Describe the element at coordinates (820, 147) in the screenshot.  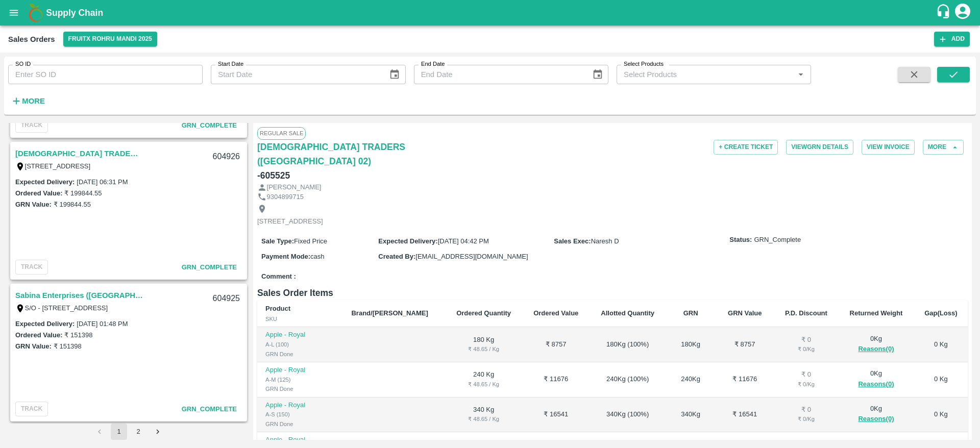
I see `button: ViewGRN Details` at that location.